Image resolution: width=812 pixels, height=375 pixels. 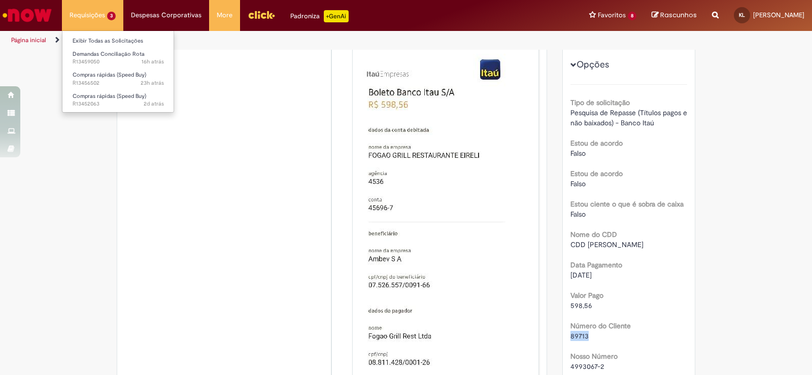 I want to click on b: Data Pagamento, so click(x=596, y=265).